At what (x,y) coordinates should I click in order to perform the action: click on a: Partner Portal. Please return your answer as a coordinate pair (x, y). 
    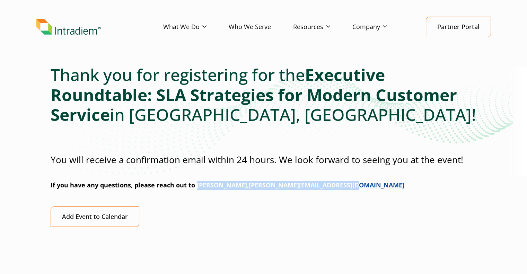
    Looking at the image, I should click on (458, 27).